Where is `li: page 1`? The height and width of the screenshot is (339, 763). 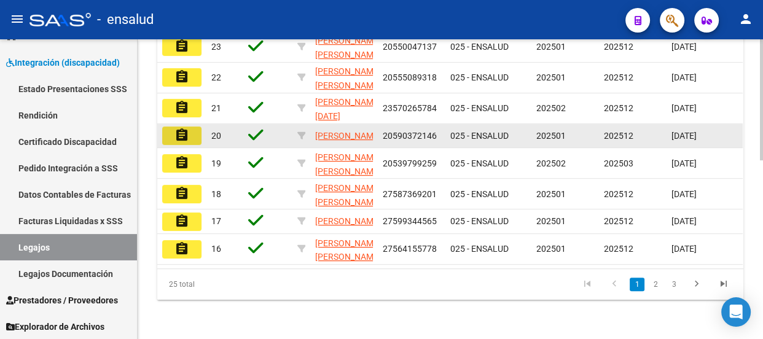
li: page 1 is located at coordinates (637, 285).